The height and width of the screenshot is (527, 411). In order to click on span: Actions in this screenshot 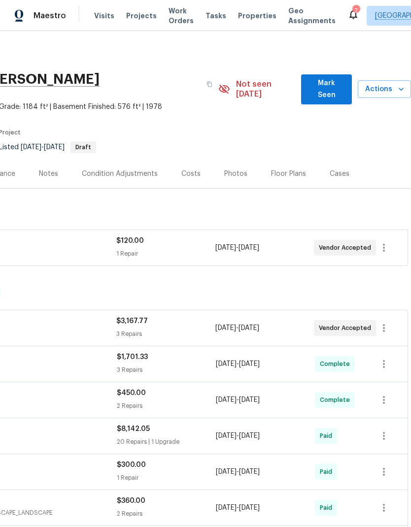, I will do `click(384, 89)`.